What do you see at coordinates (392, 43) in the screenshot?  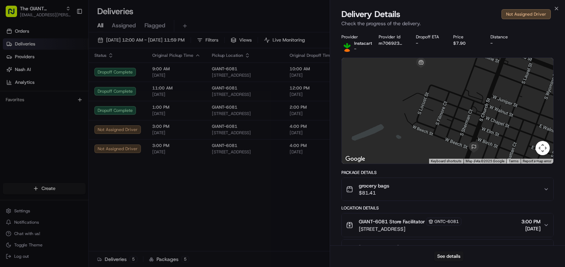 I see `button: m706923805` at bounding box center [392, 43].